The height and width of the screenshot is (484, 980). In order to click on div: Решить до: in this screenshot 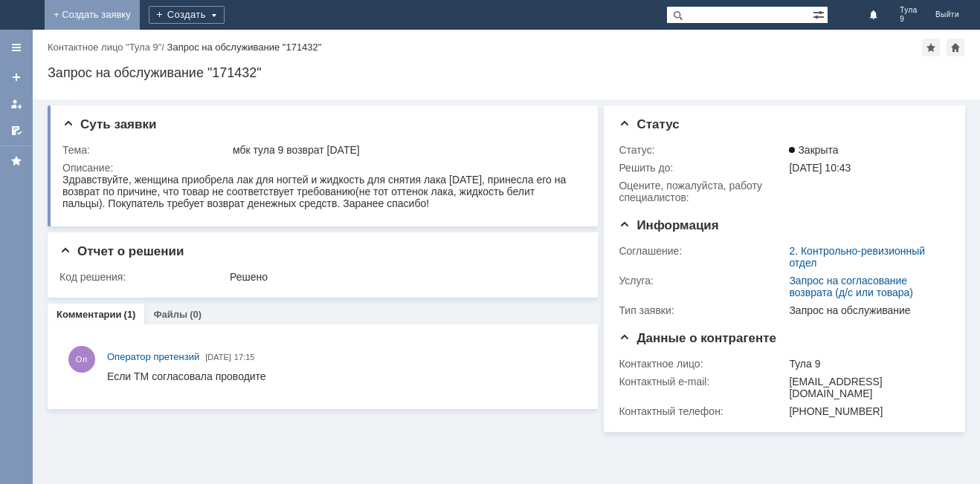, I will do `click(702, 168)`.